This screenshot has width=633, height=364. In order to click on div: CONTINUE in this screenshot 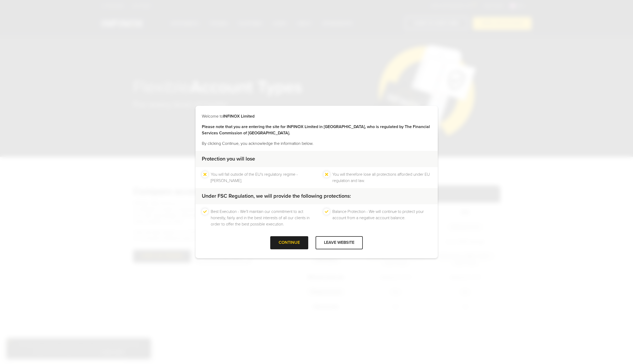, I will do `click(289, 242)`.